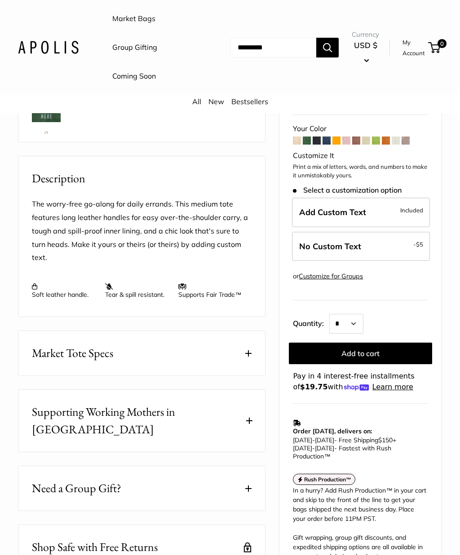 The image size is (460, 555). What do you see at coordinates (342, 452) in the screenshot?
I see `span: - Fastest with Rush Production™` at bounding box center [342, 452].